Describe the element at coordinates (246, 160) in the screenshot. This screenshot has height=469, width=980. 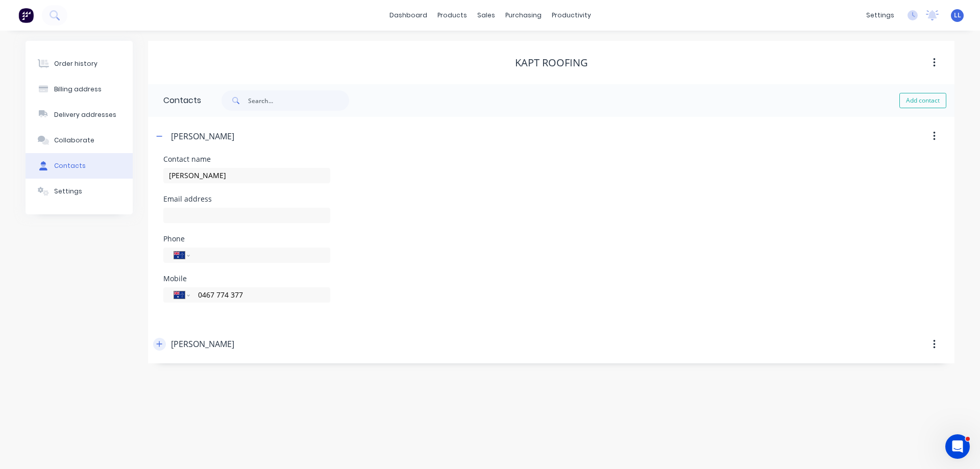
I see `div: Contact name` at that location.